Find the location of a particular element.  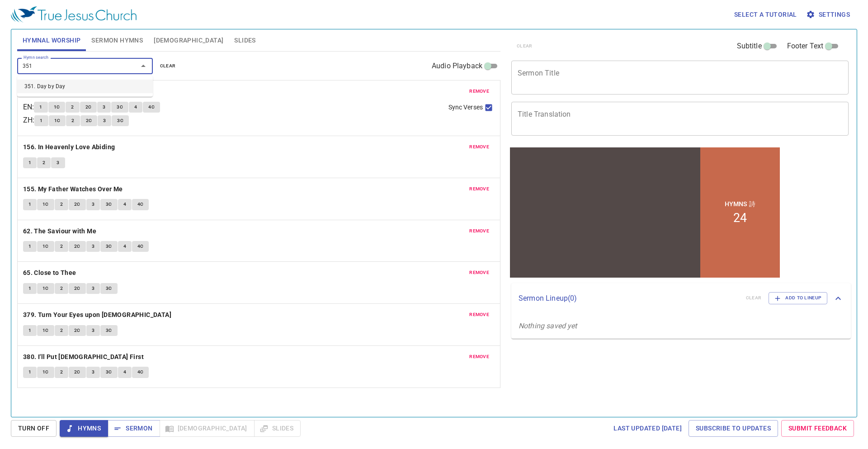

button: 65. Close to Thee is located at coordinates (50, 272).